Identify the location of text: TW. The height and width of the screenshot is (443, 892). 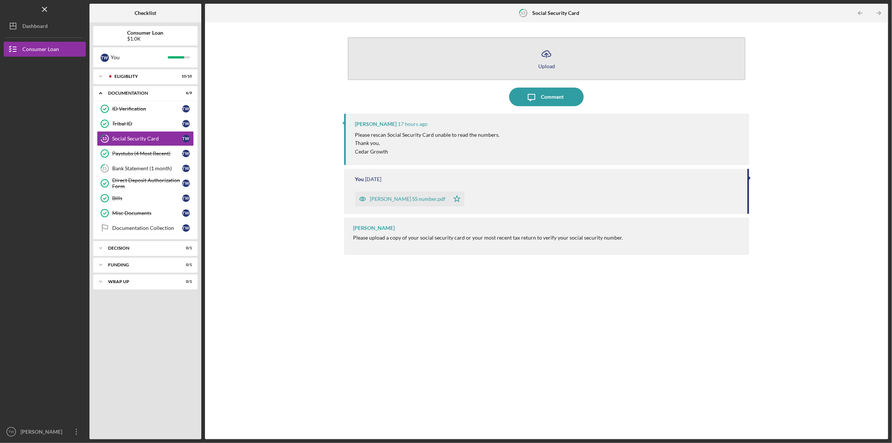
(12, 432).